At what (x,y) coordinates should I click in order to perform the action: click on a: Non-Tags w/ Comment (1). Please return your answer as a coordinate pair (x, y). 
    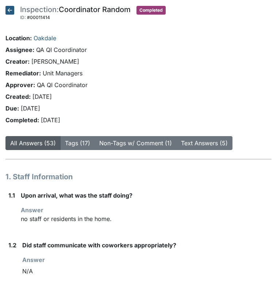
    Looking at the image, I should click on (136, 143).